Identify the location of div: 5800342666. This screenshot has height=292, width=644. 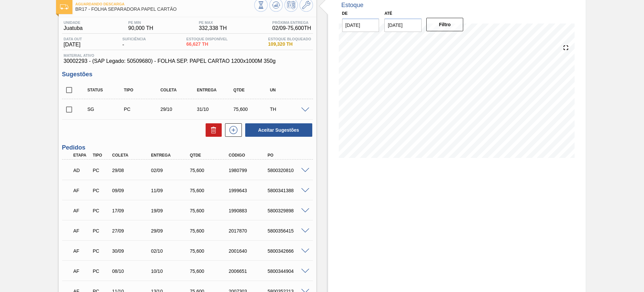
(288, 251).